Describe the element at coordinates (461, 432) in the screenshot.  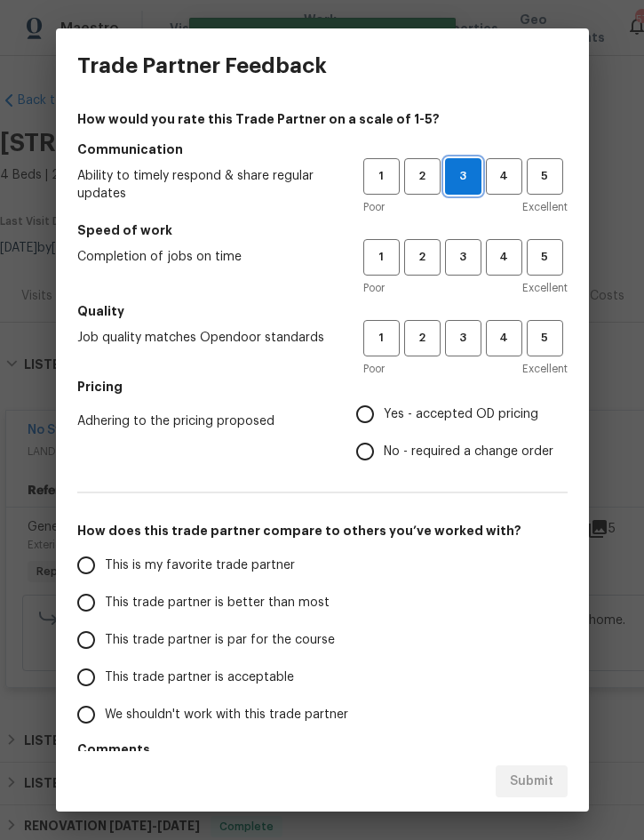
I see `div: Pricing` at that location.